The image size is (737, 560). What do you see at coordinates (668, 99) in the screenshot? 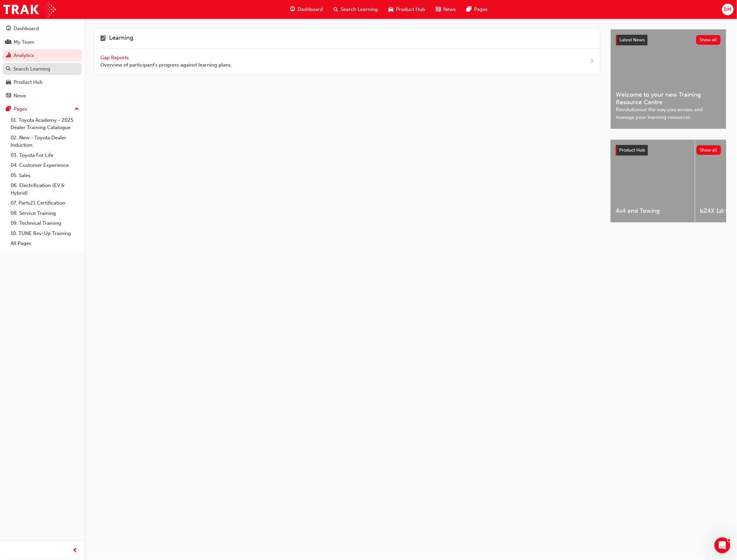
I see `span: Welcome to your new Training Resource Centre` at bounding box center [668, 99].